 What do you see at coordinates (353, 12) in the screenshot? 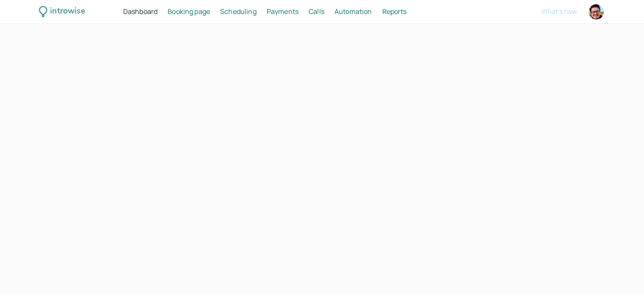
I see `a: Automation` at bounding box center [353, 12].